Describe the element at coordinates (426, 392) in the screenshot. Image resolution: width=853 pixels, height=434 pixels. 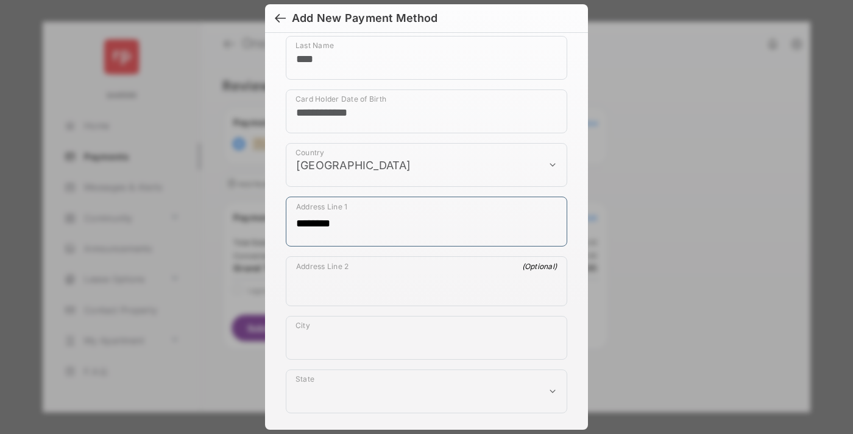
I see `div: payment_method_screening[postal_addresses][administrativeArea]` at that location.